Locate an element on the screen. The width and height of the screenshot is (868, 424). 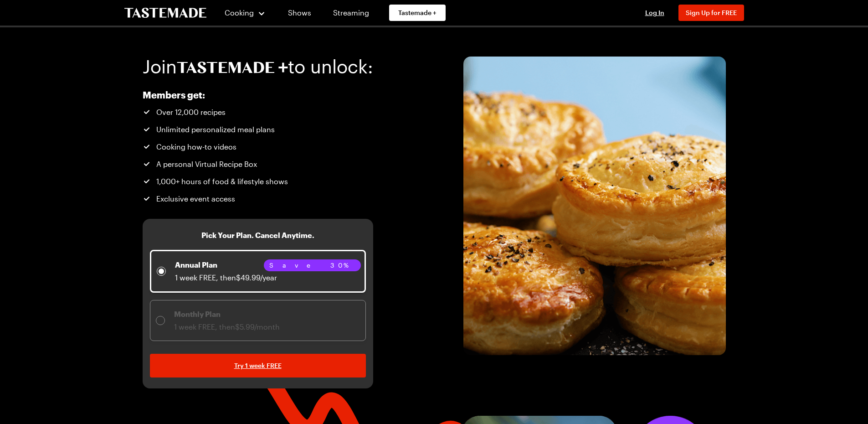
span: 1 week FREE, then $5.99/month is located at coordinates (227, 326).